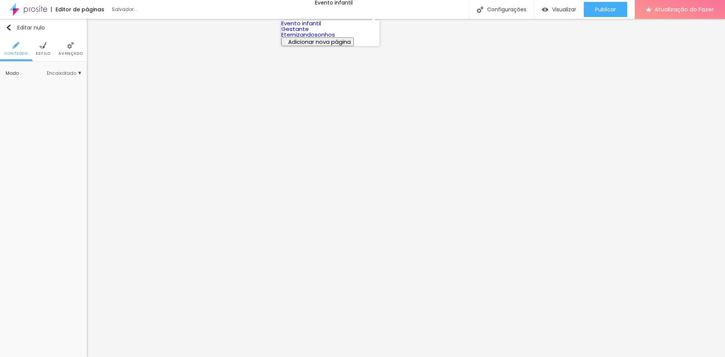 Image resolution: width=725 pixels, height=357 pixels. What do you see at coordinates (605, 9) in the screenshot?
I see `button: Publicar` at bounding box center [605, 9].